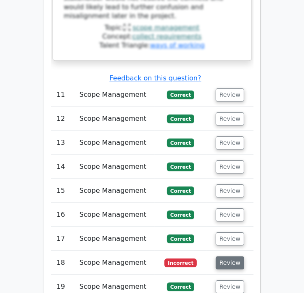 This screenshot has height=293, width=304. Describe the element at coordinates (177, 45) in the screenshot. I see `a: ways of working` at that location.